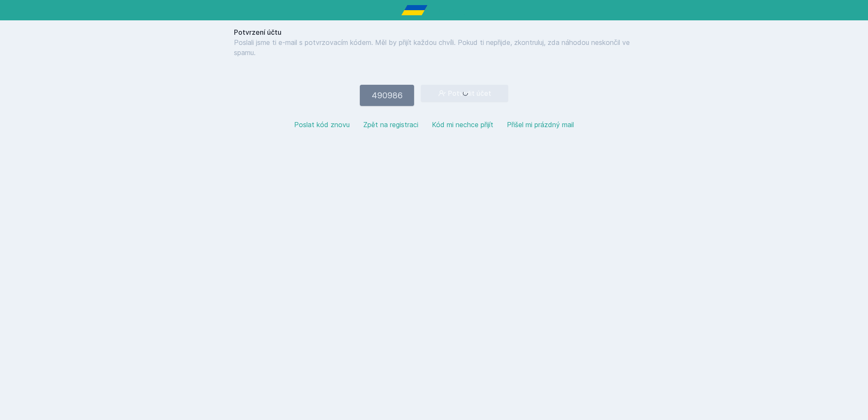 This screenshot has width=868, height=420. I want to click on button: Zpět na registraci, so click(390, 125).